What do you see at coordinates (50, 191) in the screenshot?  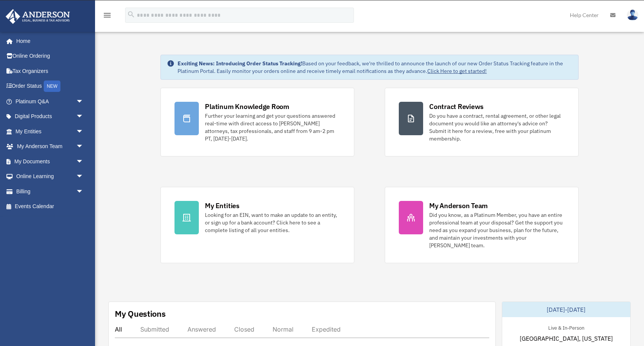 I see `a: Billingarrow_drop_down` at bounding box center [50, 191].